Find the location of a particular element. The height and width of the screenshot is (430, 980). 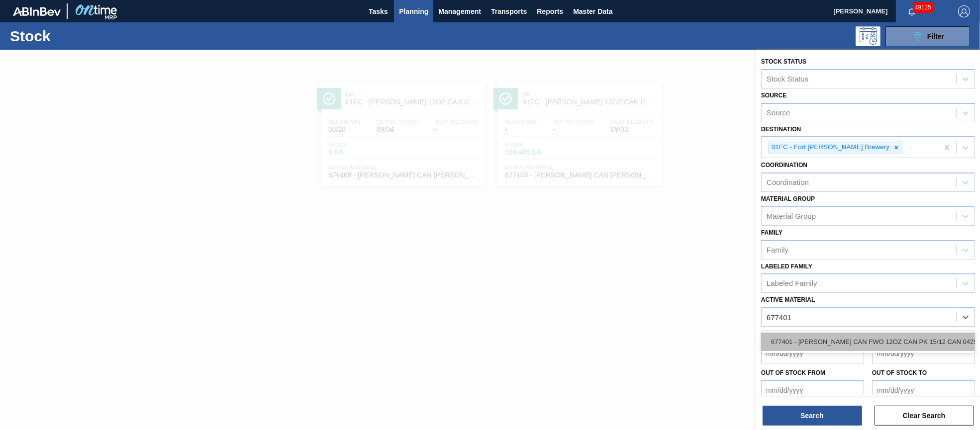

label: Out of Stock from is located at coordinates (793, 372).